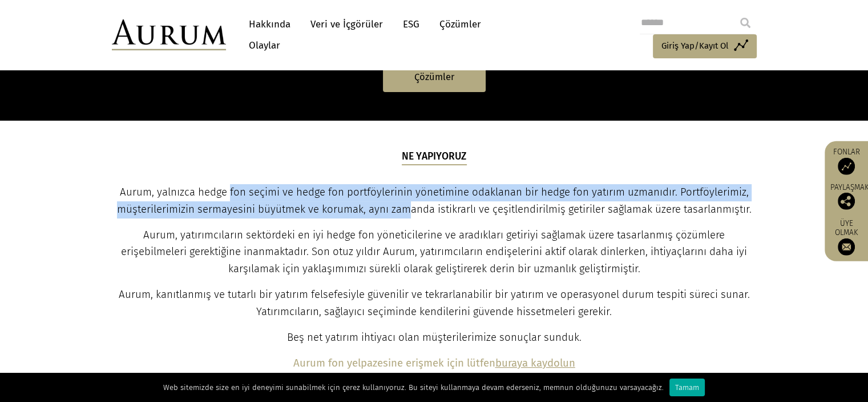 This screenshot has height=402, width=868. What do you see at coordinates (846, 237) in the screenshot?
I see `a: Üye olmak` at bounding box center [846, 237].